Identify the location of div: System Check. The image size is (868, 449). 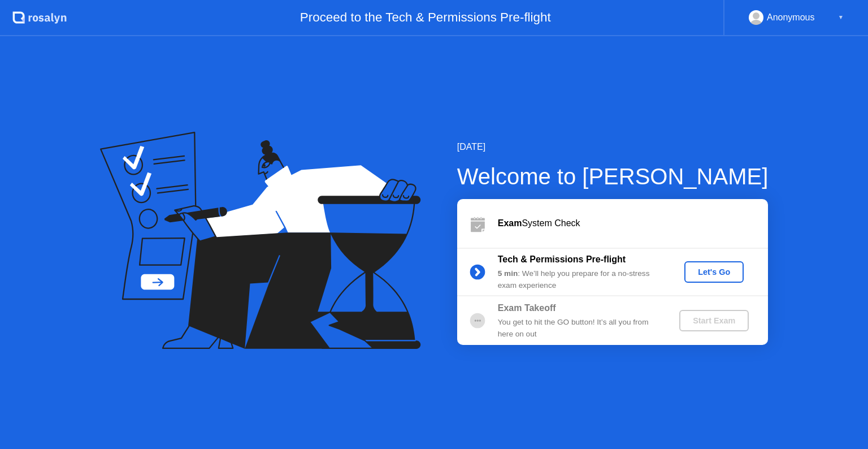
(633, 224).